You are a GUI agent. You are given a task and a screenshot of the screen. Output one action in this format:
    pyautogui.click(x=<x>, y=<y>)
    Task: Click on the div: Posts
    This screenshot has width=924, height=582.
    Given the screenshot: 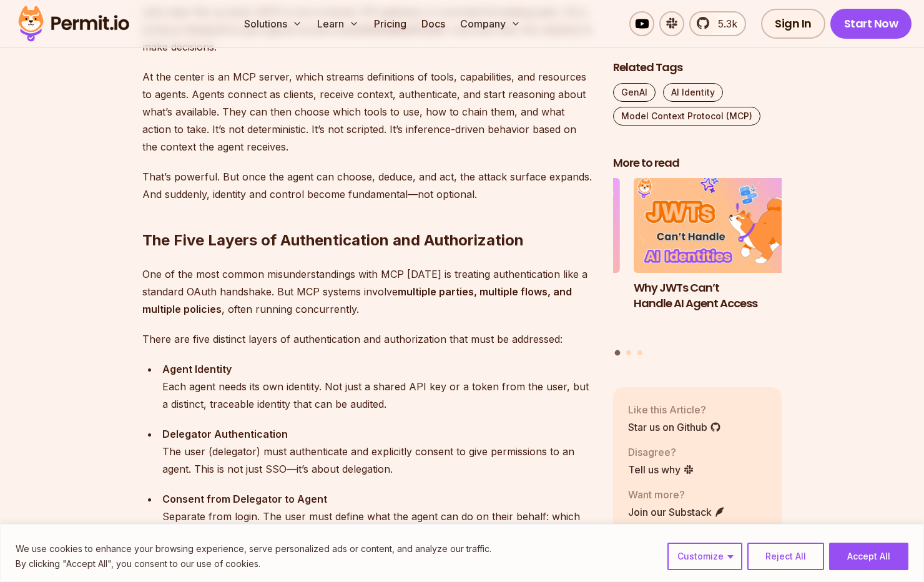 What is the action you would take?
    pyautogui.click(x=697, y=268)
    